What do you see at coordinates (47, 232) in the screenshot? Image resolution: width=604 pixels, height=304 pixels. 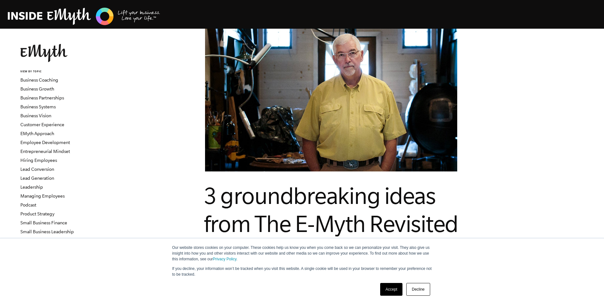 I see `a: Small Business Leadership` at bounding box center [47, 232].